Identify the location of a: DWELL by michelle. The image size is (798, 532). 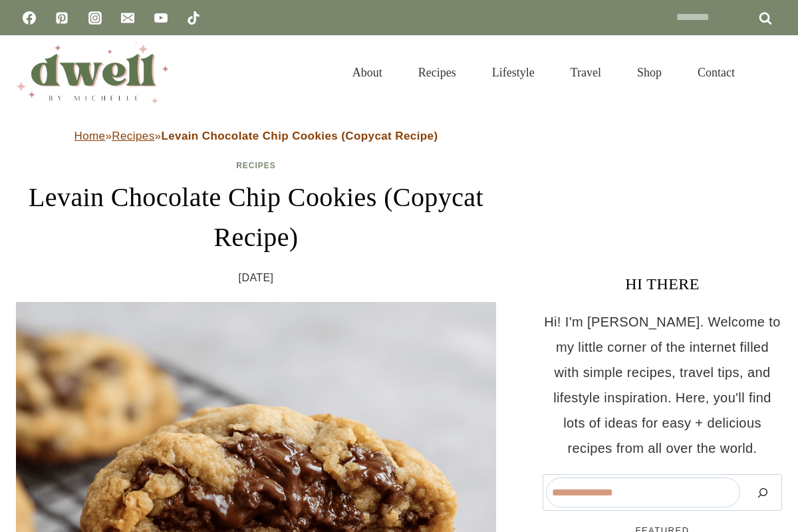
(93, 73).